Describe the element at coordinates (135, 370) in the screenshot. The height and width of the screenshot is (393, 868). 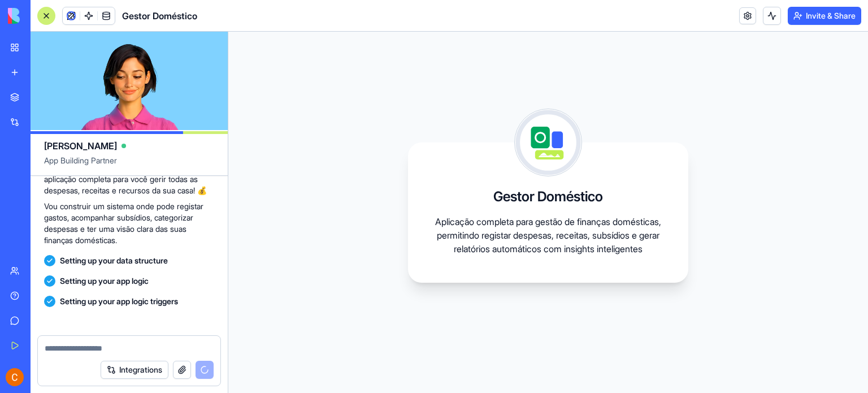
I see `button: Integrations` at that location.